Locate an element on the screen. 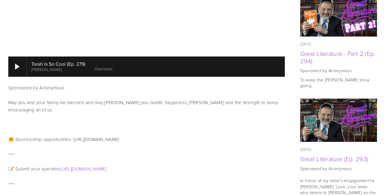 The image size is (385, 195). img: Great Literature (Ep. 293) is located at coordinates (338, 120).